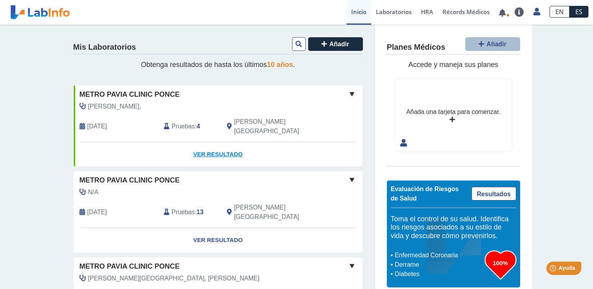  I want to click on a: ES, so click(579, 12).